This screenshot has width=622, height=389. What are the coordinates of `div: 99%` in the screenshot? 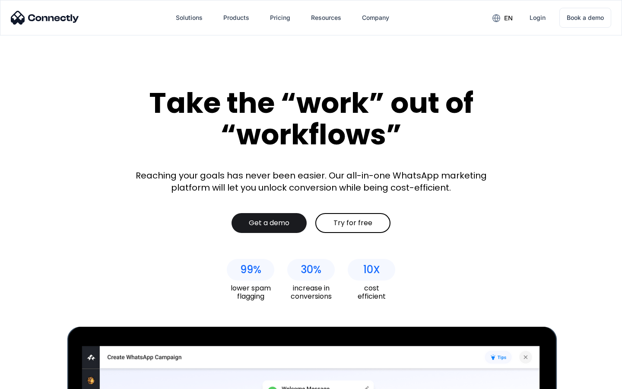 It's located at (250, 269).